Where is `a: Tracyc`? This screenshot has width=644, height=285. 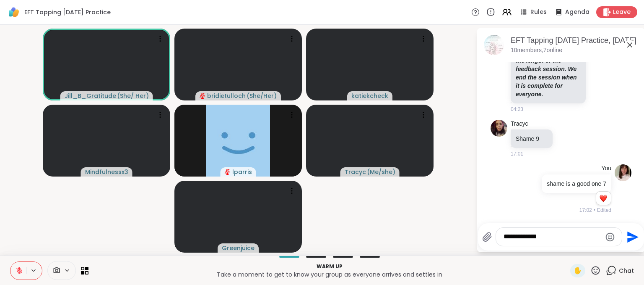
a: Tracyc is located at coordinates (519, 124).